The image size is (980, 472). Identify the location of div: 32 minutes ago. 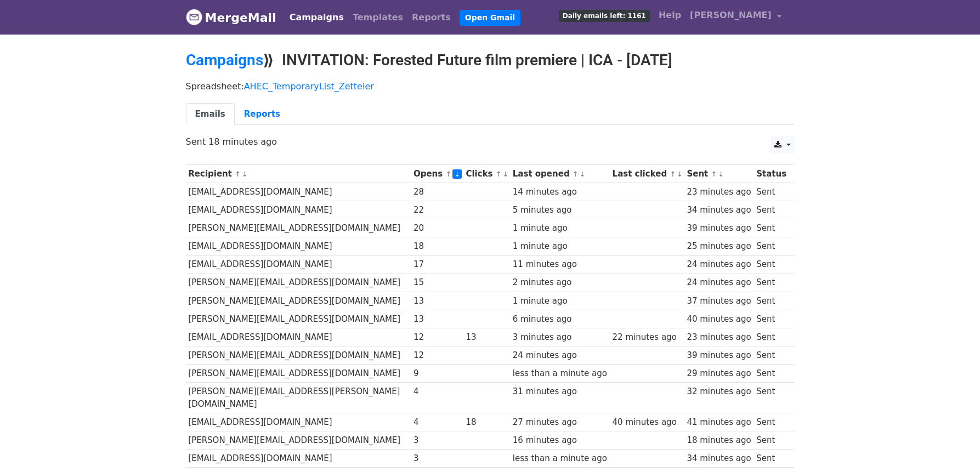
(718, 392).